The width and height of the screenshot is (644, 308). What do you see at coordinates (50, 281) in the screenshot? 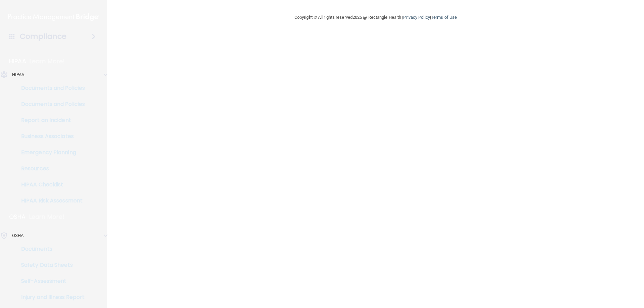
I see `p: Self-Assessment` at bounding box center [50, 281].